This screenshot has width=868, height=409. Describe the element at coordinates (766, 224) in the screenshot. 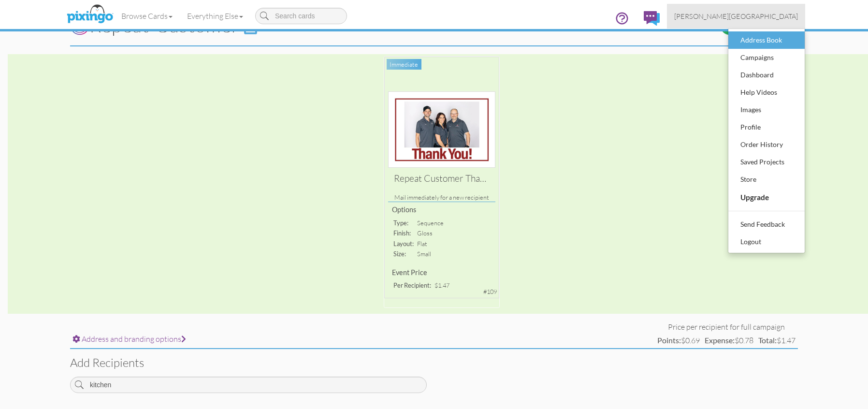

I see `a: Send Feedback` at that location.